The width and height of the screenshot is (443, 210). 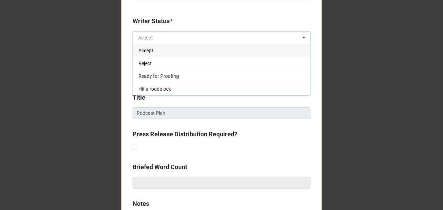 I want to click on label: Title, so click(x=139, y=98).